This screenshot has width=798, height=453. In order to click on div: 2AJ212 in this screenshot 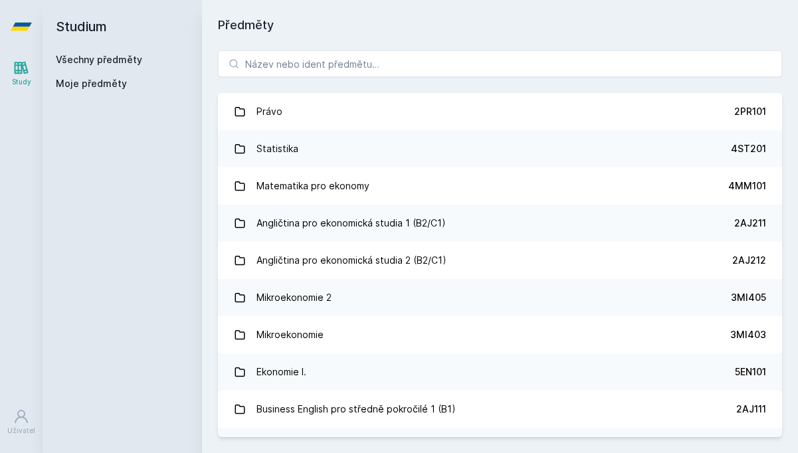, I will do `click(749, 260)`.